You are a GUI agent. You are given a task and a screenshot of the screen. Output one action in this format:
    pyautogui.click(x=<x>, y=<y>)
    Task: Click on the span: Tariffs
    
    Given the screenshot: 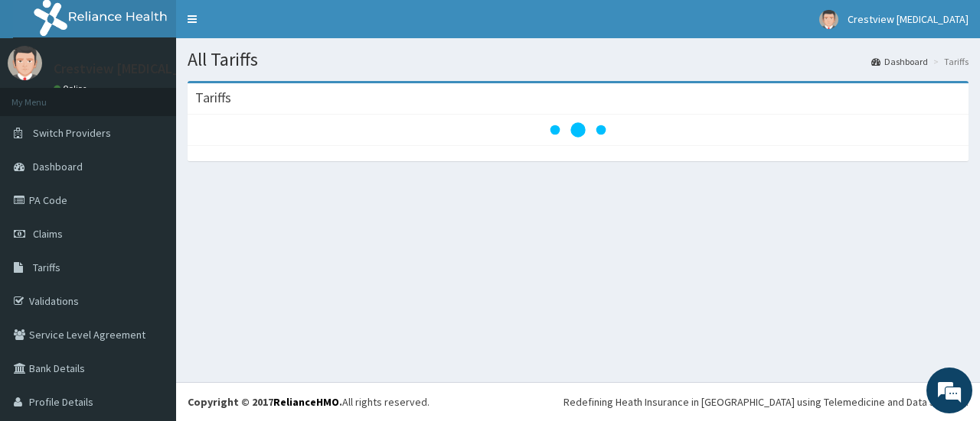 What is the action you would take?
    pyautogui.click(x=47, y=268)
    